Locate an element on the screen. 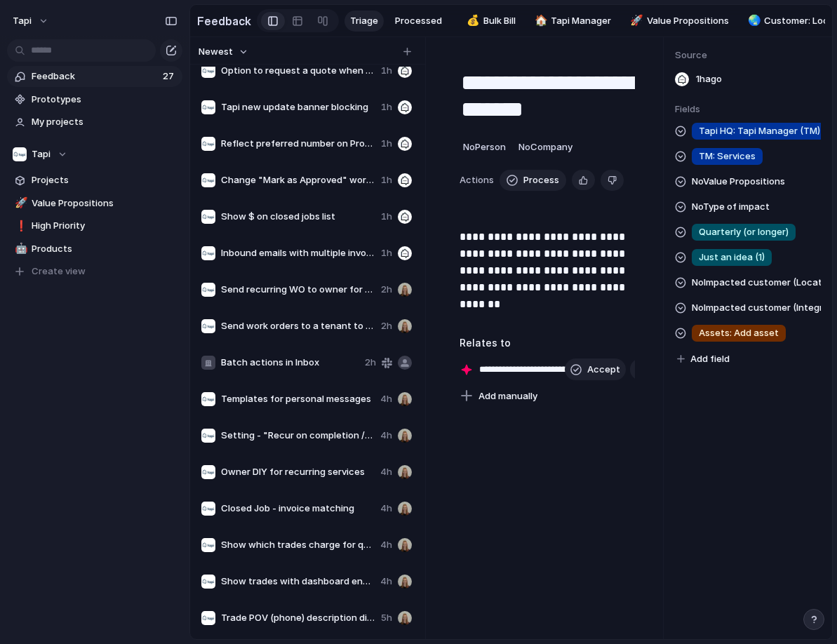  span: Prototypes is located at coordinates (104, 100).